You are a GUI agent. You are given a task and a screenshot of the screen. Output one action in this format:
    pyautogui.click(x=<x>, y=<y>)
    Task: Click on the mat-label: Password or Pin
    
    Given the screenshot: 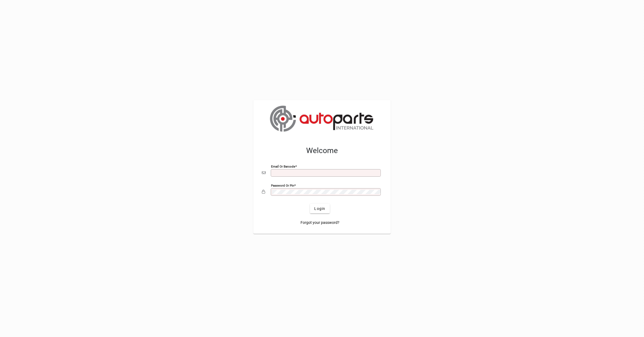 What is the action you would take?
    pyautogui.click(x=282, y=186)
    